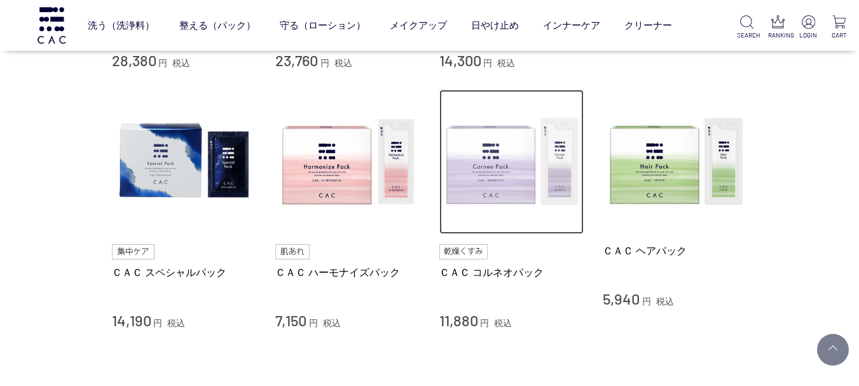  Describe the element at coordinates (218, 25) in the screenshot. I see `a: 整える（パック）` at that location.